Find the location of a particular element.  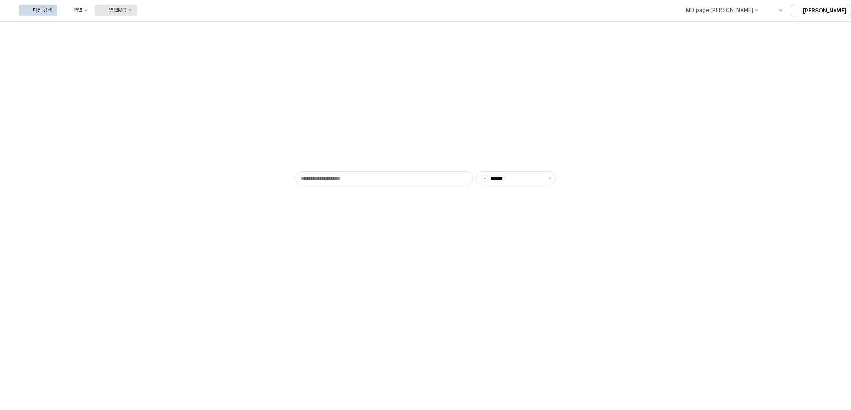

div: MD page 이동 is located at coordinates (717, 10).